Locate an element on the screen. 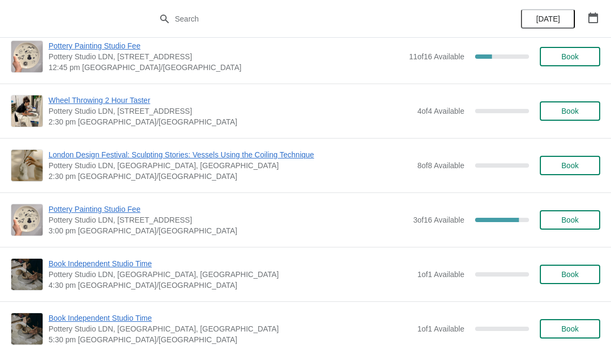 The width and height of the screenshot is (611, 345). span: 11 of 16 Available is located at coordinates (436, 57).